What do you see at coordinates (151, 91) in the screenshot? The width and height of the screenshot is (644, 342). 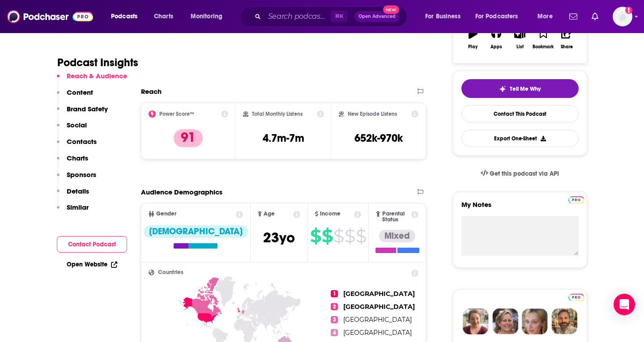 I see `h2: Reach` at bounding box center [151, 91].